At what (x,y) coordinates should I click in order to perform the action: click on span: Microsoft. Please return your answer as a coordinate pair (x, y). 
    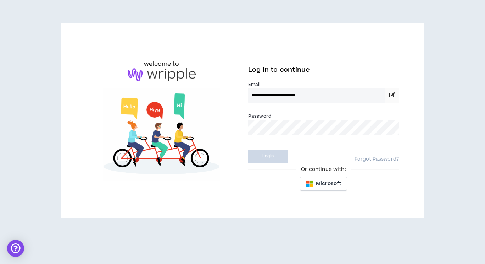
    Looking at the image, I should click on (329, 183).